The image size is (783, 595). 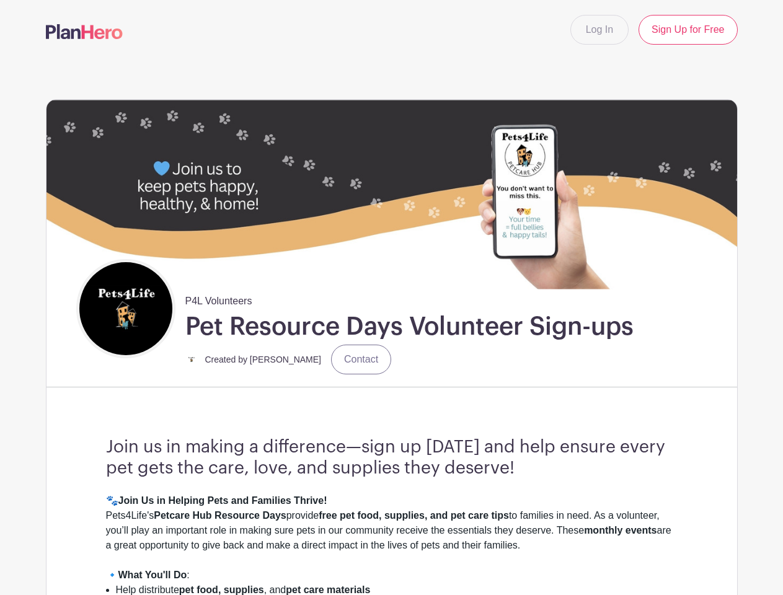 I want to click on img: logo-507f7623f17ff9eddc593b1ce0a138ce2505c220e1c5a4e2b4648c50719b7d32.svg, so click(x=84, y=32).